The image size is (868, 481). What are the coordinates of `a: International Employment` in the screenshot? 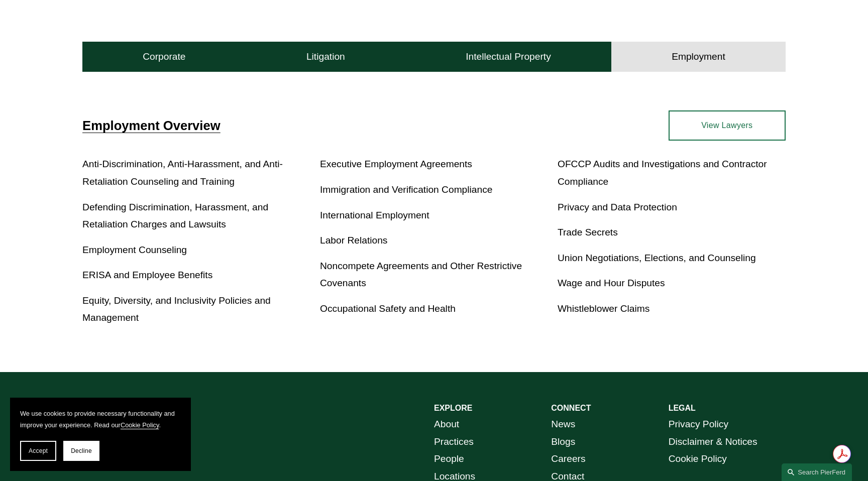 It's located at (374, 215).